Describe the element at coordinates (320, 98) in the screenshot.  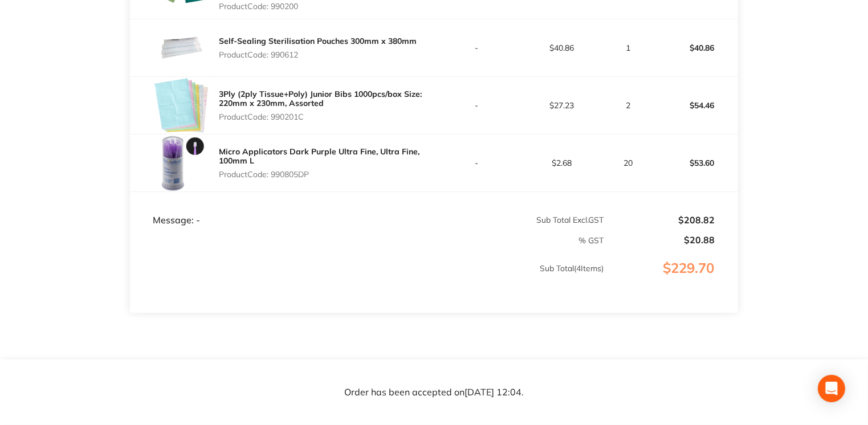
I see `a: 3Ply (2ply Tissue+Poly) Junior Bibs 1000pcs/box Size: 220mm x 230mm, Assorted` at that location.